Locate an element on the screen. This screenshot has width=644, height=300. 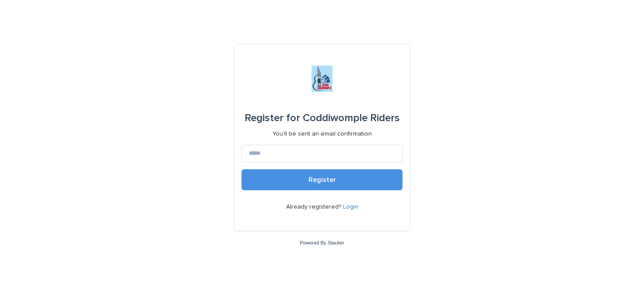
button: Register is located at coordinates (322, 180).